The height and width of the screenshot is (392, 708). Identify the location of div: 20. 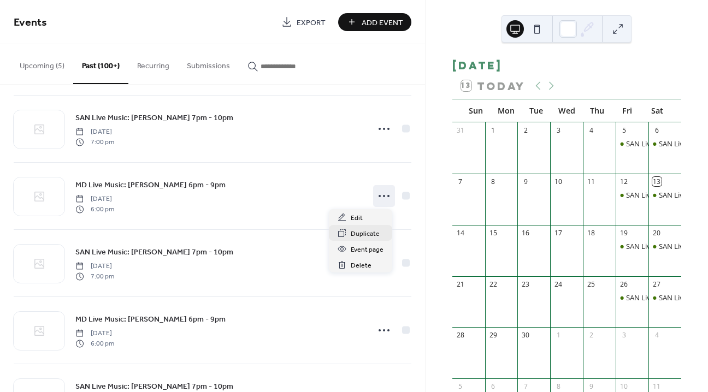
(656, 233).